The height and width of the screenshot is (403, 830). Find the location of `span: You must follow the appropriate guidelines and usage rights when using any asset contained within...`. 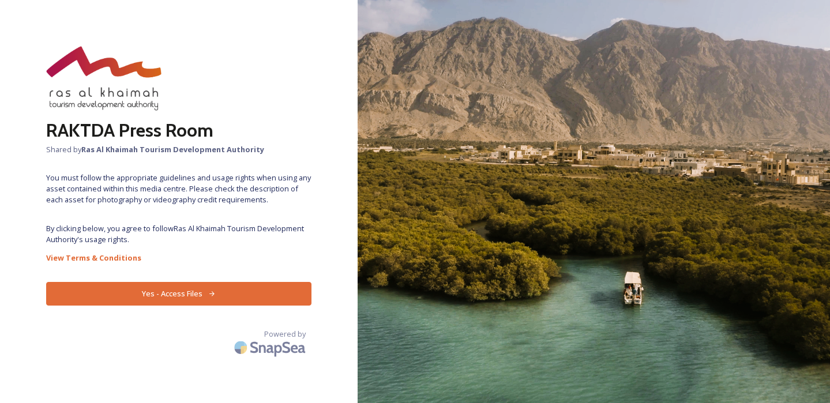

span: You must follow the appropriate guidelines and usage rights when using any asset contained within... is located at coordinates (179, 189).